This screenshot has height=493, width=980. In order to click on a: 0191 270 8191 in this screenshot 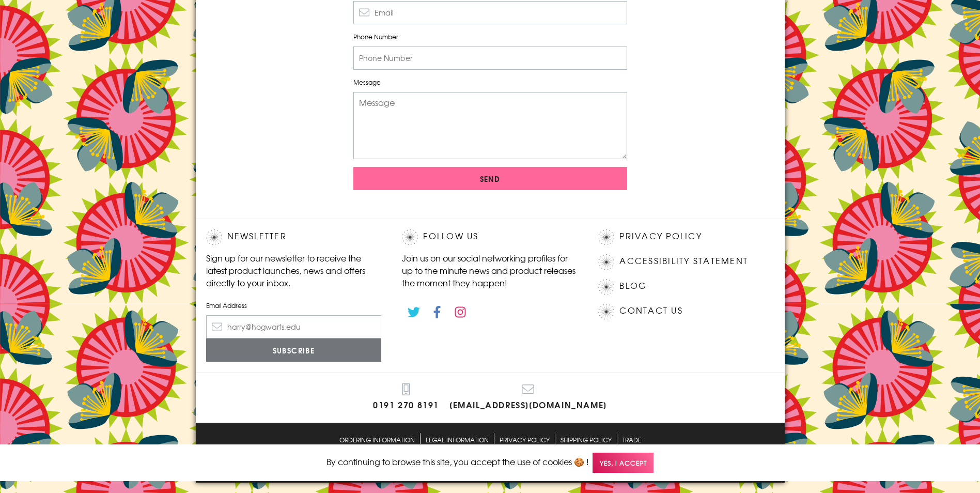, I will do `click(406, 398)`.